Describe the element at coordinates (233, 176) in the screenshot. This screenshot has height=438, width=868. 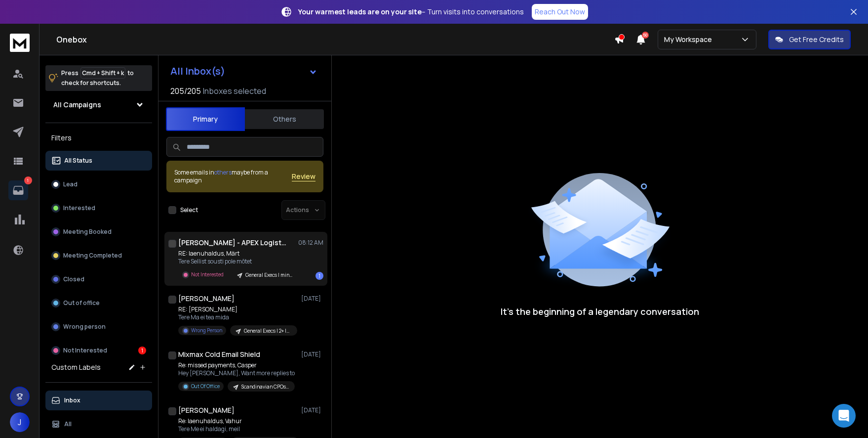
I see `div: Some emails in maybe from a campaign` at that location.